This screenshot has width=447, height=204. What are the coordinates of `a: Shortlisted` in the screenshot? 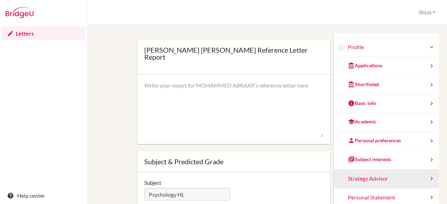 It's located at (387, 85).